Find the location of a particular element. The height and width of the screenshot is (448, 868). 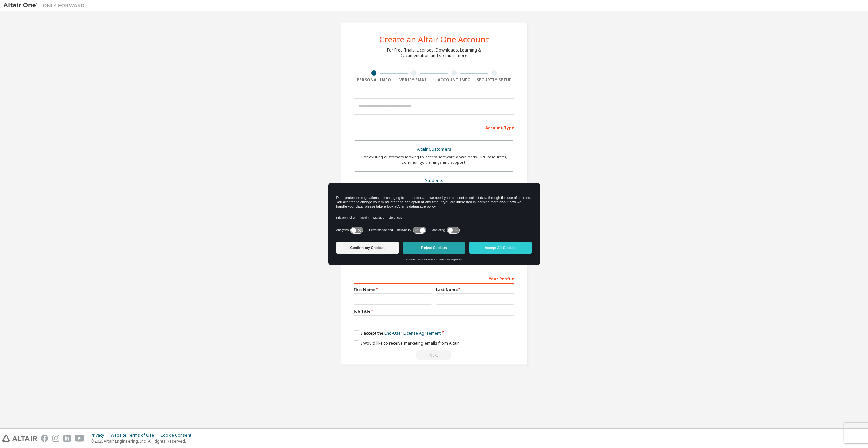

img: facebook.svg is located at coordinates (45, 438).